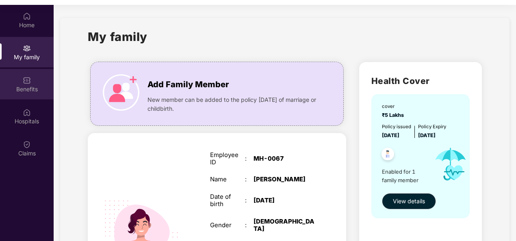 This screenshot has width=516, height=241. I want to click on span: Enabled for 1 family member, so click(405, 176).